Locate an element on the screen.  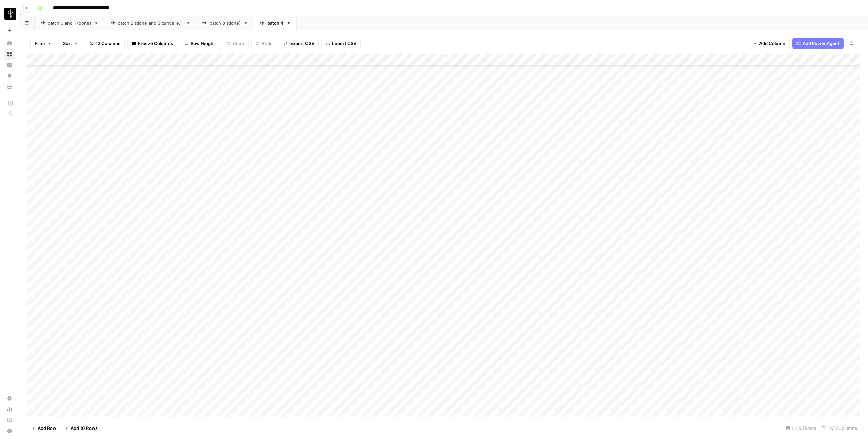
div: batch 3 (done) is located at coordinates (225, 23).